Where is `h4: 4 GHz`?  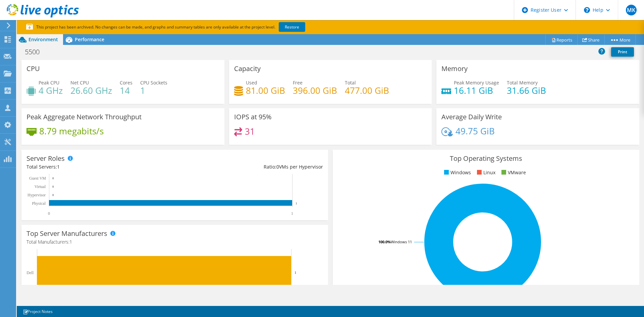
h4: 4 GHz is located at coordinates (50, 90).